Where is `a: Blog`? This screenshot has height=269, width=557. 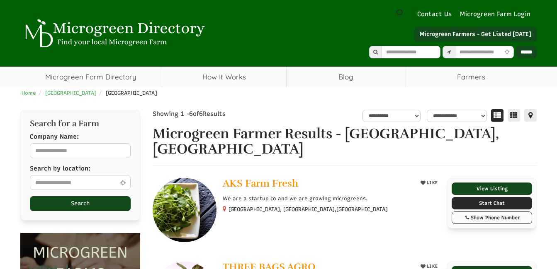
a: Blog is located at coordinates (345, 77).